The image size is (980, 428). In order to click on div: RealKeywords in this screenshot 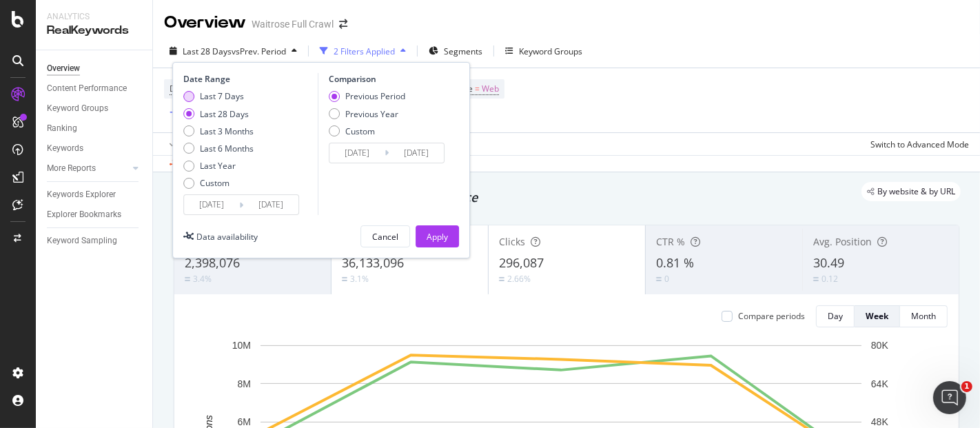, I will do `click(94, 30)`.